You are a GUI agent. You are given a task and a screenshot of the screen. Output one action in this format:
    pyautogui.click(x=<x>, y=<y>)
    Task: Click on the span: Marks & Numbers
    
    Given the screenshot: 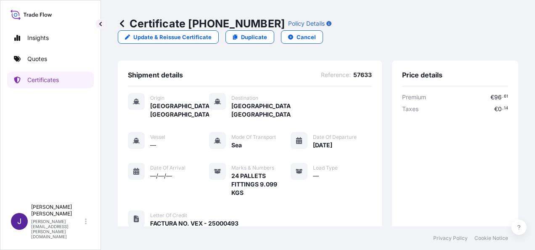 What is the action you would take?
    pyautogui.click(x=253, y=168)
    